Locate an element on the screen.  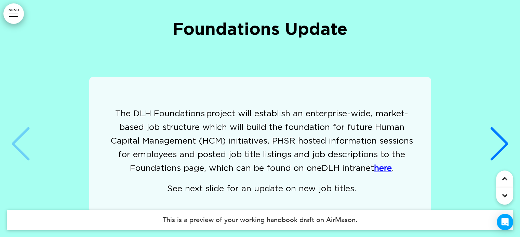
div: Next slide is located at coordinates (499, 144).